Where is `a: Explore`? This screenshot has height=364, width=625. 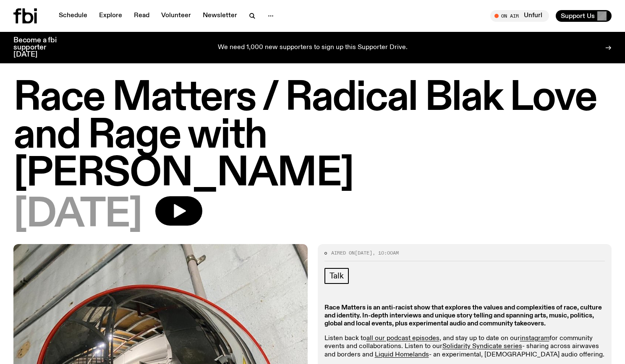
a: Explore is located at coordinates (110, 16).